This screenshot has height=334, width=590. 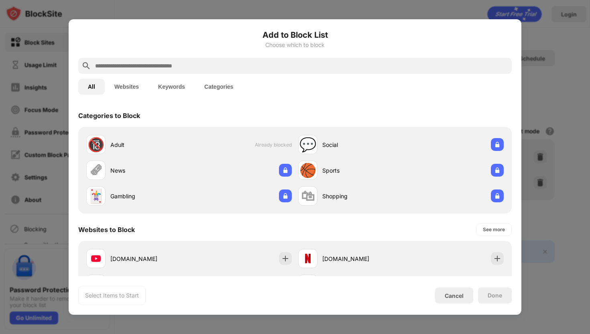 I want to click on span: Already blocked, so click(x=274, y=145).